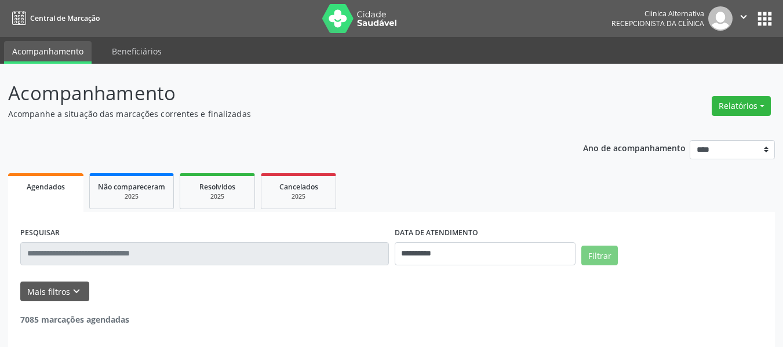 This screenshot has height=347, width=783. I want to click on p: Acompanhe a situação das marcações correntes e finalizadas, so click(277, 114).